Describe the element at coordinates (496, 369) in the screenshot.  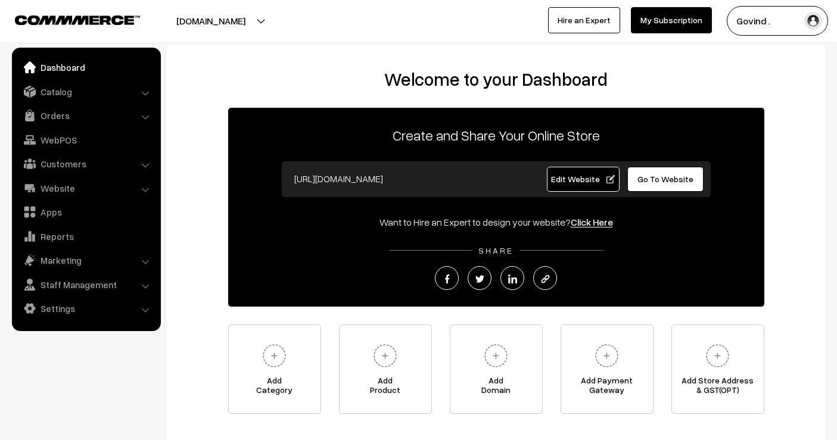
I see `a: AddDomain` at that location.